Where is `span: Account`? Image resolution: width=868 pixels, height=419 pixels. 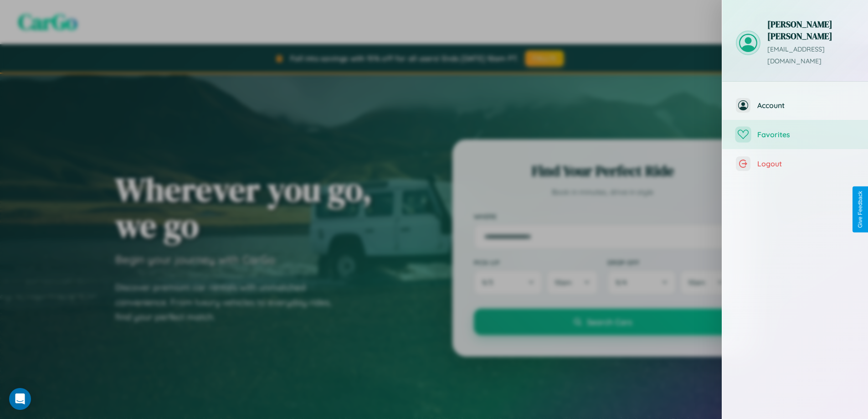 span: Account is located at coordinates (806, 105).